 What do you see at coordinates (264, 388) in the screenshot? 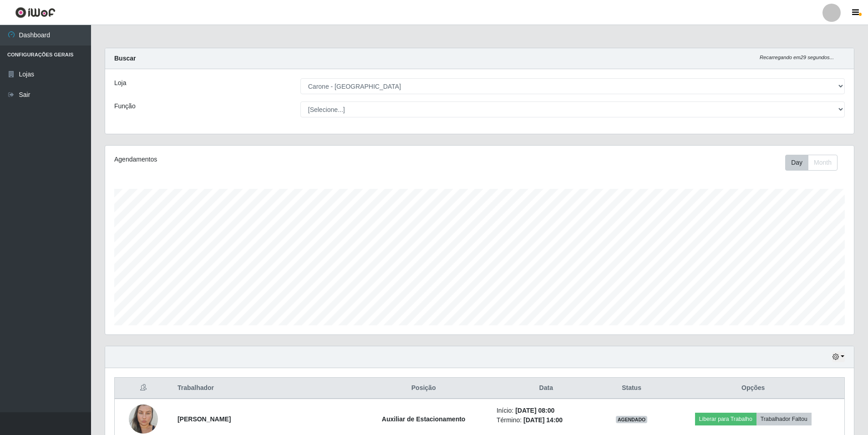
I see `th: Trabalhador` at bounding box center [264, 388].